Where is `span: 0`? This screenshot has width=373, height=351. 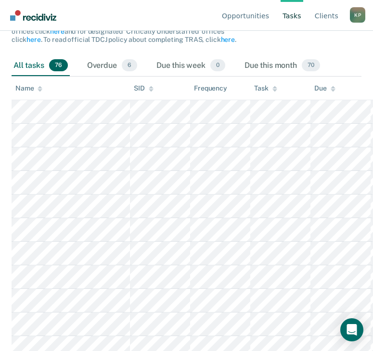 span: 0 is located at coordinates (218, 66).